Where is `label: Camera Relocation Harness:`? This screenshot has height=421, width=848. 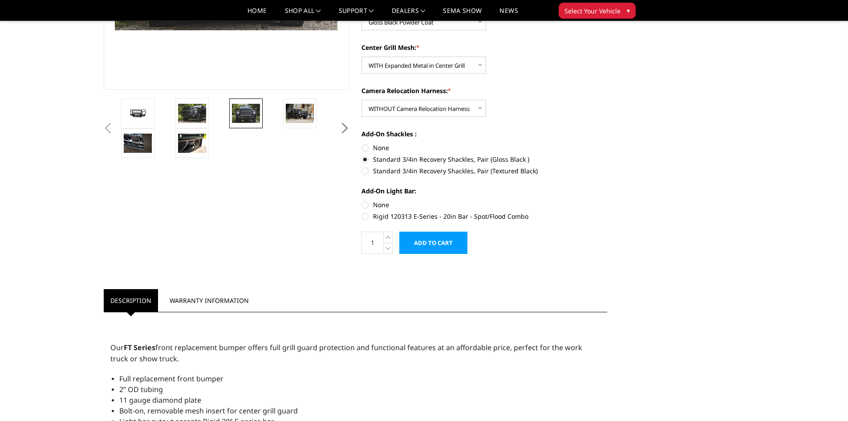
label: Camera Relocation Harness: is located at coordinates (484, 90).